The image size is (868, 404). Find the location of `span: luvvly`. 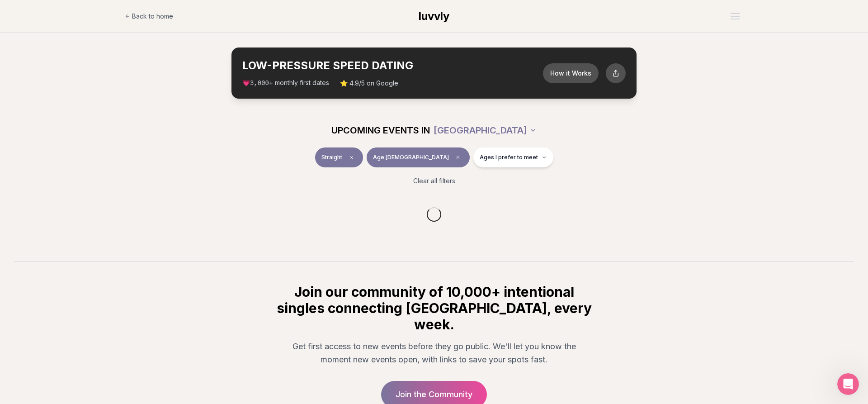

span: luvvly is located at coordinates (434, 16).